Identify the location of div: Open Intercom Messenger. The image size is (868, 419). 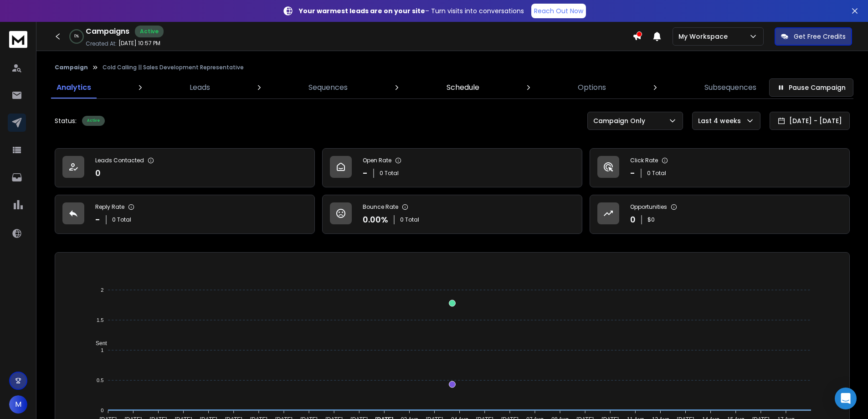
(846, 398).